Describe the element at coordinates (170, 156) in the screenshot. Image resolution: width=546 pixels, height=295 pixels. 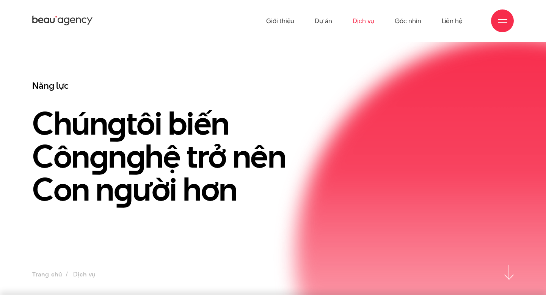
I see `h1: Chún tôi biến Côn n hệ trở nên Con n ười hơn` at that location.